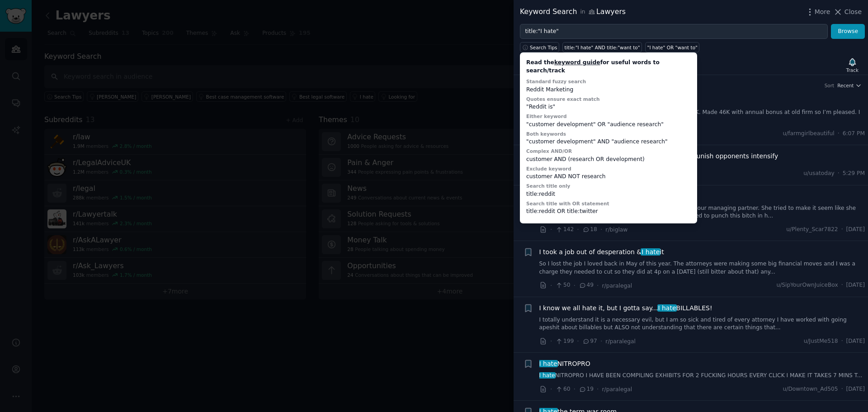 The image size is (868, 412). I want to click on button: More, so click(818, 12).